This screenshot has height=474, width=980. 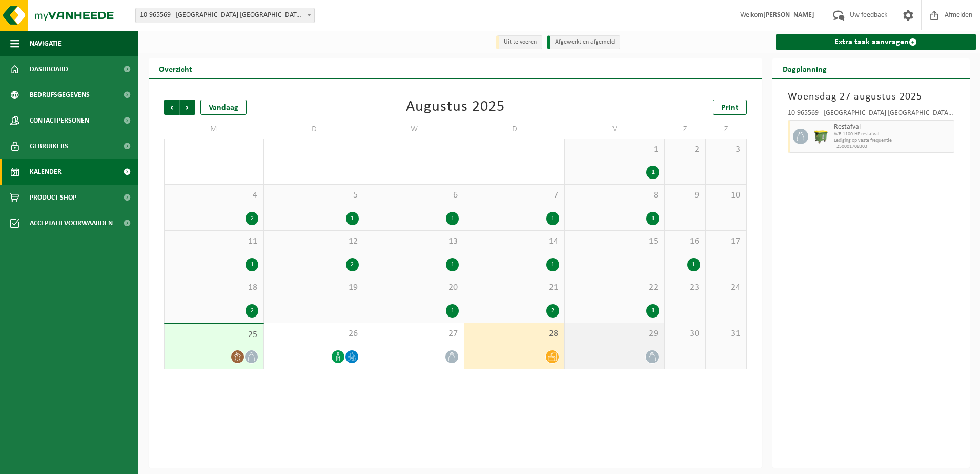 I want to click on img: WB-1100-HPE-GN-50, so click(x=821, y=136).